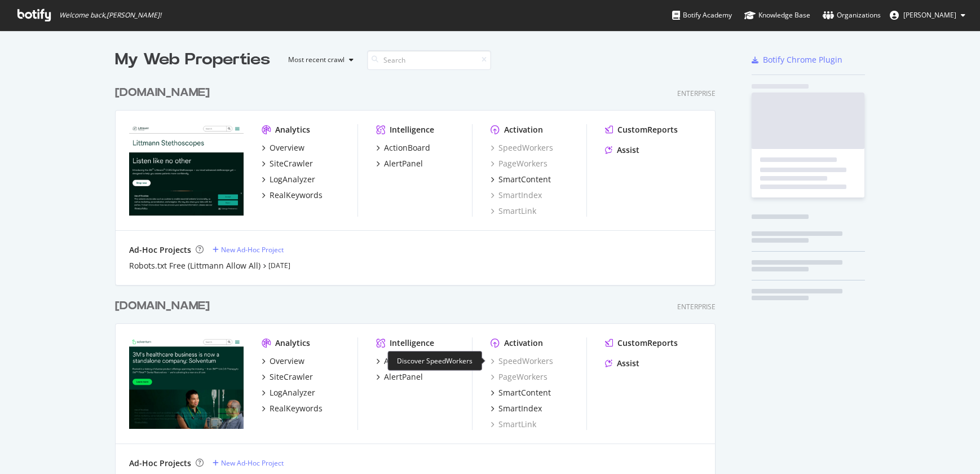 The width and height of the screenshot is (980, 474). What do you see at coordinates (702, 15) in the screenshot?
I see `div: Botify Academy` at bounding box center [702, 15].